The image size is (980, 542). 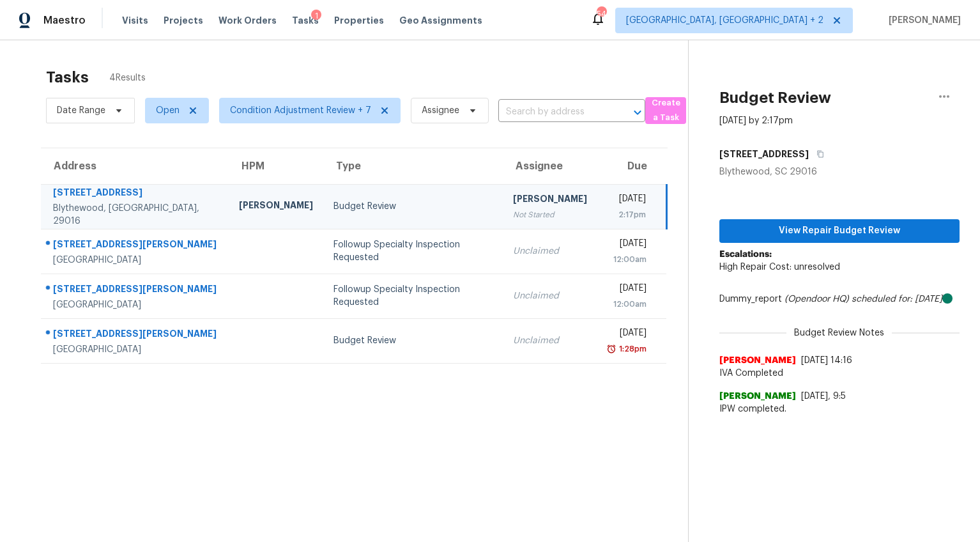 What do you see at coordinates (840, 231) in the screenshot?
I see `button: View Repair Budget Review` at bounding box center [840, 231].